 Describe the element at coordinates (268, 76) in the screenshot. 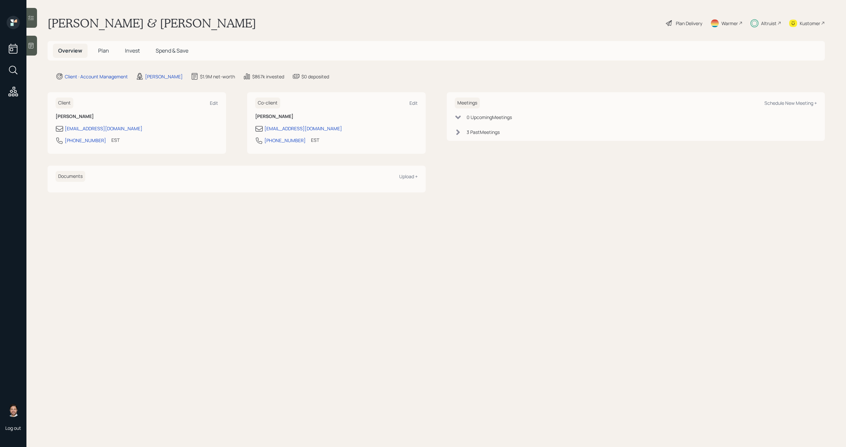

I see `div: $867k invested` at that location.